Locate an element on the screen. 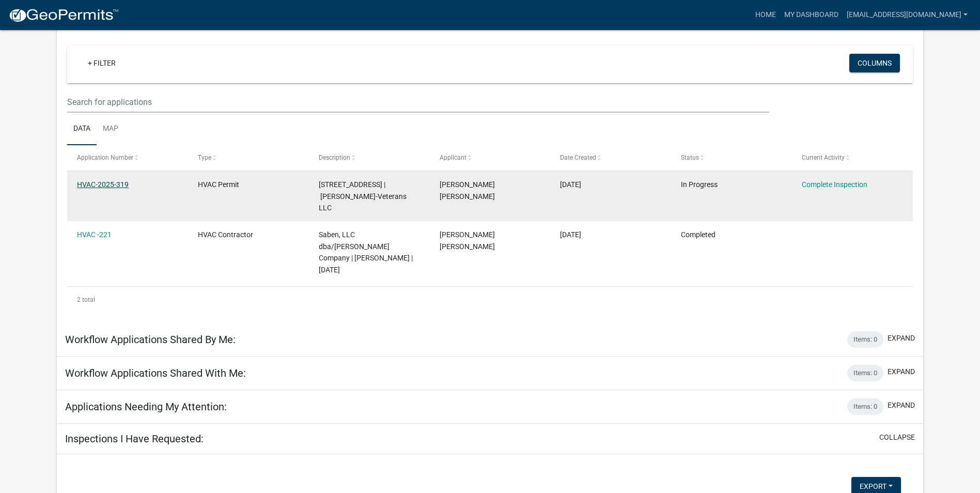 This screenshot has height=493, width=980. h5: Inspections I Have Requested: is located at coordinates (134, 439).